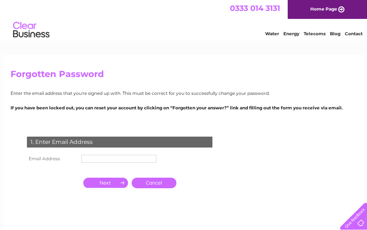  What do you see at coordinates (31, 30) in the screenshot?
I see `img: logo.png` at bounding box center [31, 30].